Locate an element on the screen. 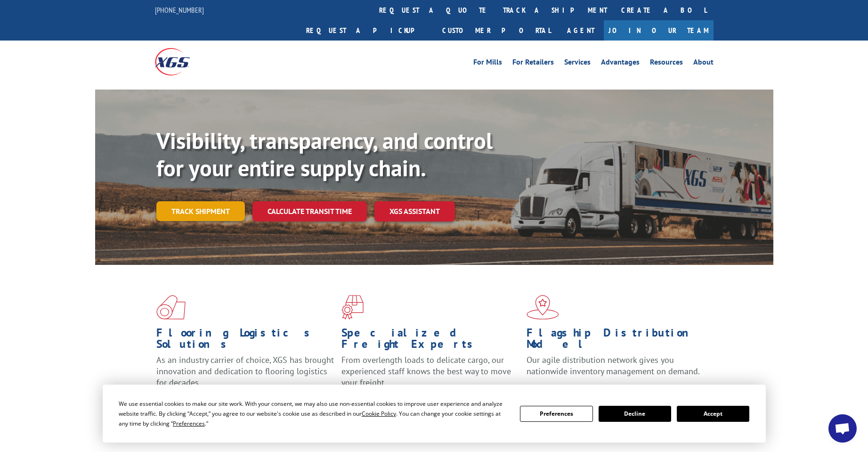  a: XGS ASSISTANT is located at coordinates (415, 211).